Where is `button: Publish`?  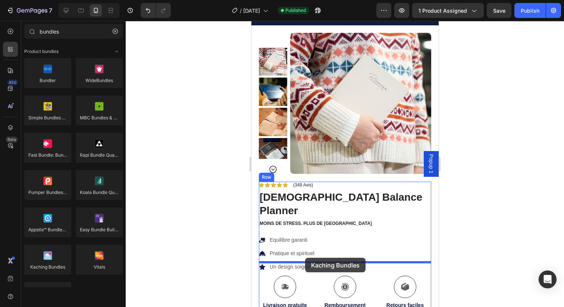
button: Publish is located at coordinates (530, 10).